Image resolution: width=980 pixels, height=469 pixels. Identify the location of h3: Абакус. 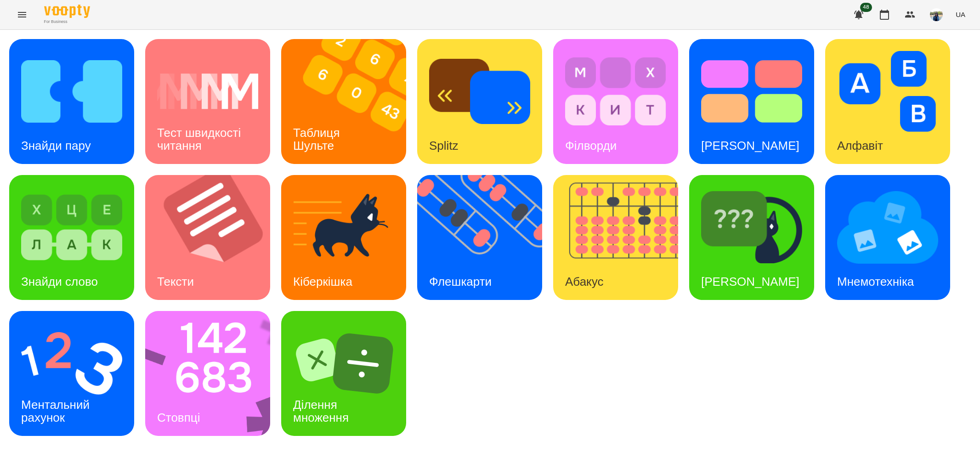
(584, 282).